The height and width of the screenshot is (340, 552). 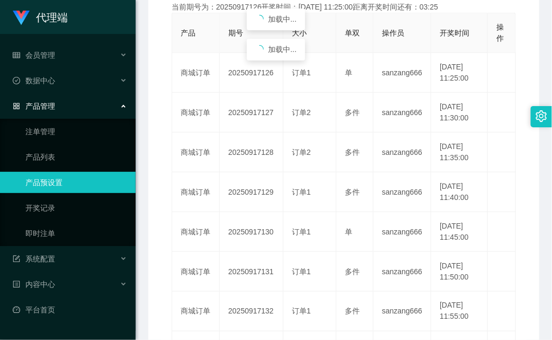 What do you see at coordinates (16, 259) in the screenshot?
I see `i: 图标: form` at bounding box center [16, 259].